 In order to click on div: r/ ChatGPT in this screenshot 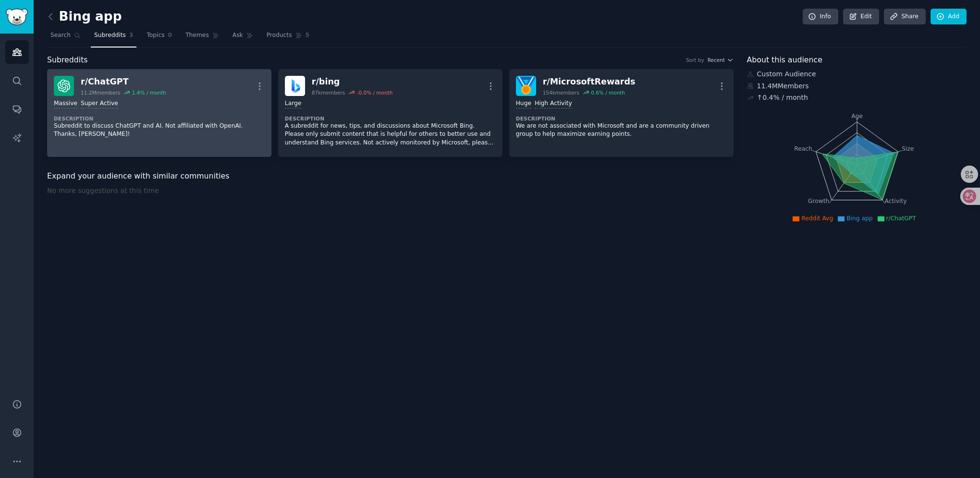, I will do `click(124, 82)`.